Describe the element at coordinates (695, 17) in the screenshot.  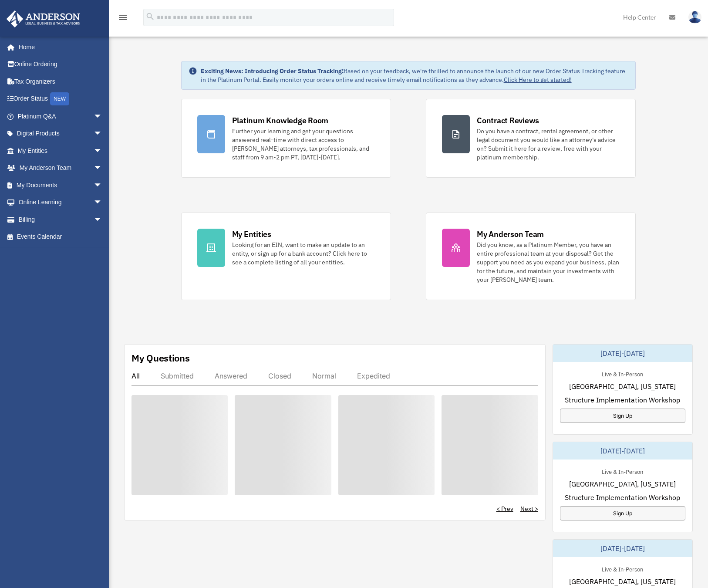
I see `img: User Pic` at that location.